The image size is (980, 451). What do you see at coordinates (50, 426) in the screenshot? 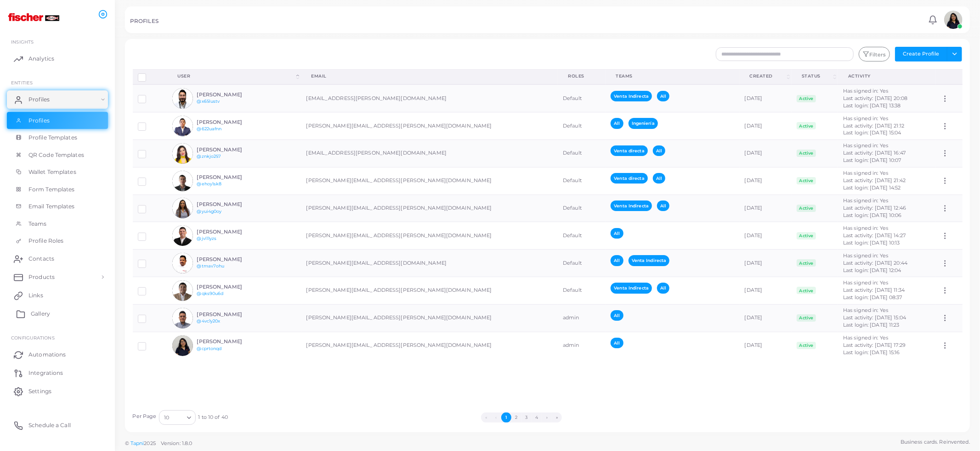
I see `span: Schedule a Call` at bounding box center [50, 426].